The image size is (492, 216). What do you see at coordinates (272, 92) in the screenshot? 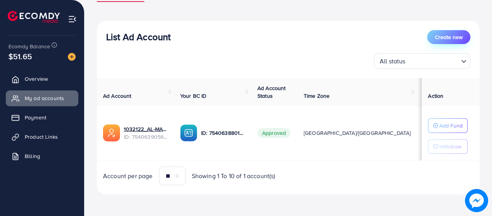
I see `span: Ad Account Status` at bounding box center [272, 92].